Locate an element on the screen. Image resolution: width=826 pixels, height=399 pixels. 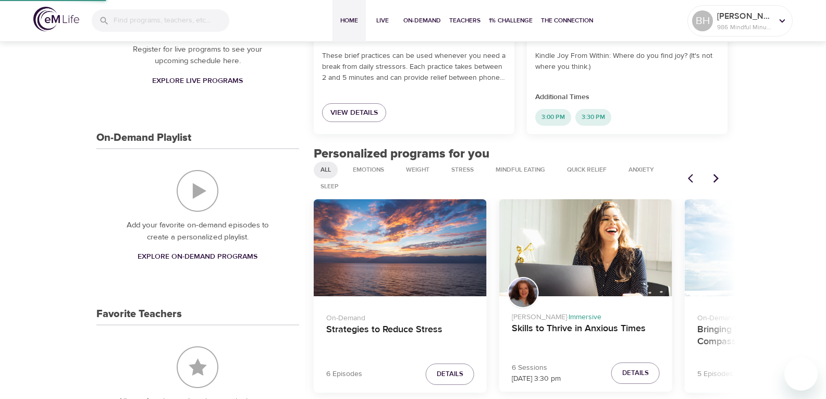
span: Teachers is located at coordinates (465, 20).